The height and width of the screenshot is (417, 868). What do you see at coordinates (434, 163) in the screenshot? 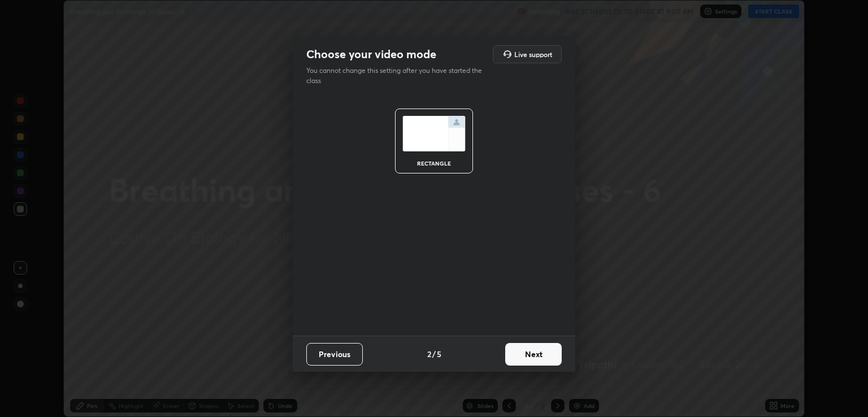
I see `div: rectangle` at bounding box center [434, 163].